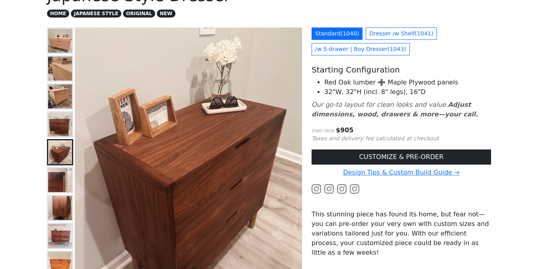 This screenshot has width=538, height=269. What do you see at coordinates (60, 236) in the screenshot?
I see `img: Walnut Japanese Style Boy Dresser` at bounding box center [60, 236].